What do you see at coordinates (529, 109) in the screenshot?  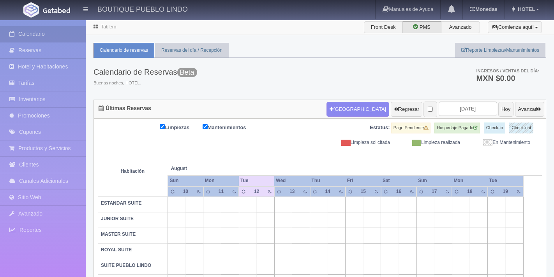 I see `button: Avanzar` at bounding box center [529, 109].